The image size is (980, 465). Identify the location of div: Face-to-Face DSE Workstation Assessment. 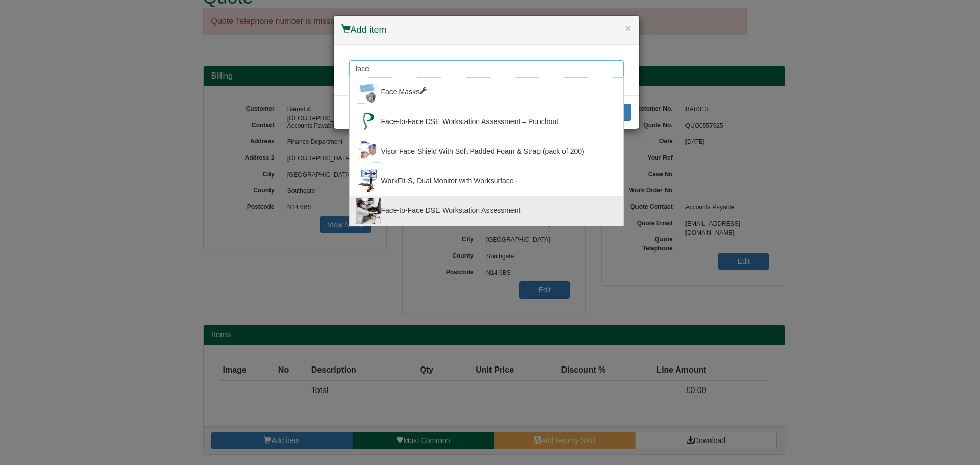
(487, 211).